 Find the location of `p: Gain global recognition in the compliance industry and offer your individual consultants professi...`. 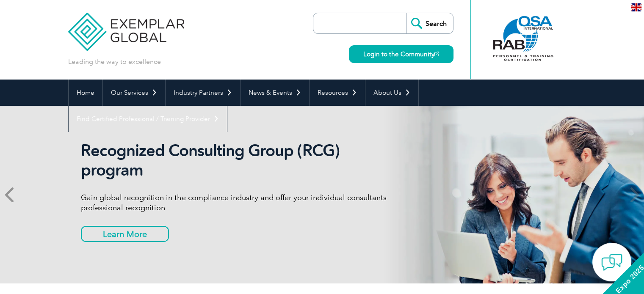

p: Gain global recognition in the compliance industry and offer your individual consultants professi... is located at coordinates (239, 202).